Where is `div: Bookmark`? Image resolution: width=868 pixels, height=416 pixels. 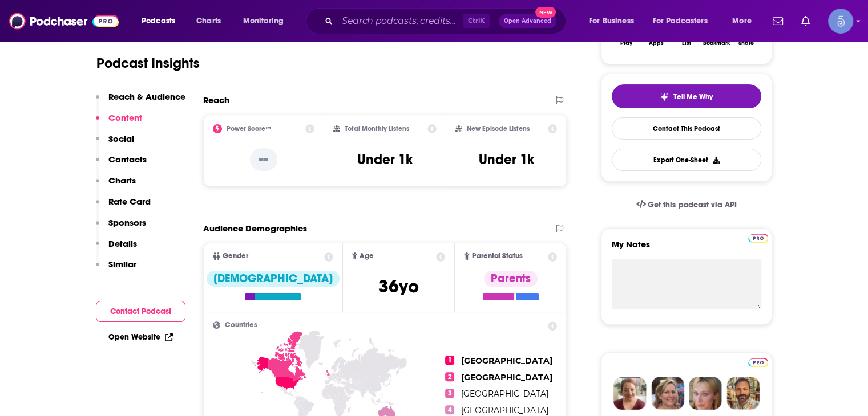 div: Bookmark is located at coordinates (716, 43).